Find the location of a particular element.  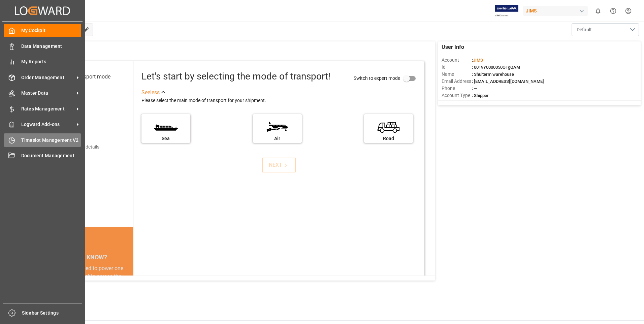

a: Data Management is located at coordinates (42, 46).